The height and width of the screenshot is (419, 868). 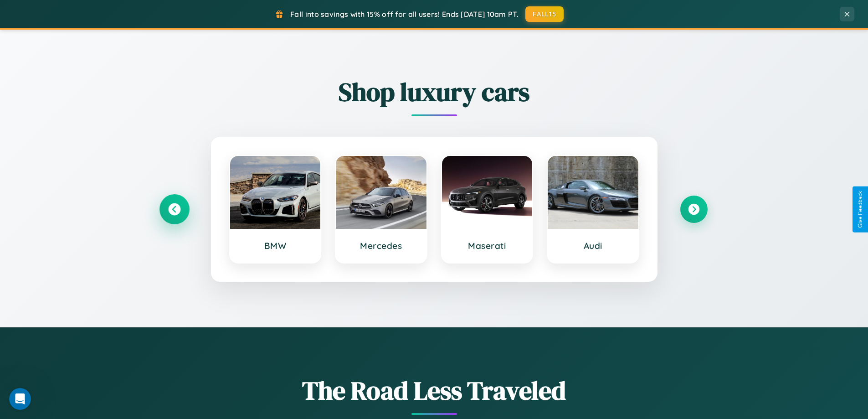 I want to click on h3: BMW, so click(x=275, y=246).